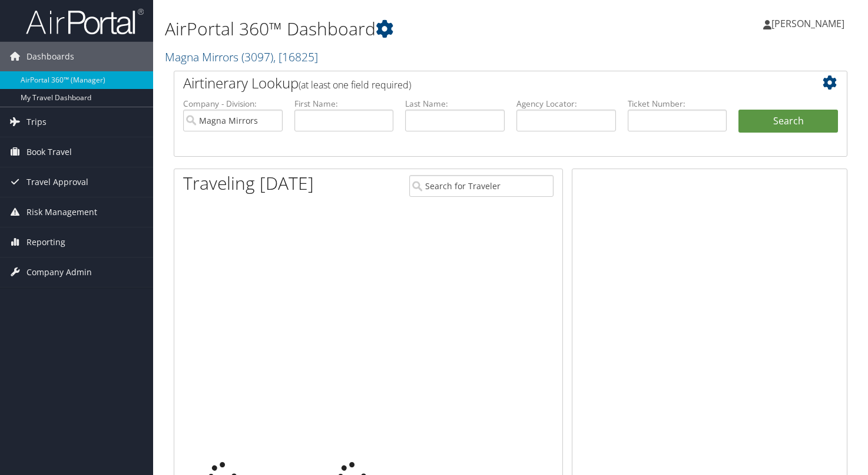 The height and width of the screenshot is (475, 868). What do you see at coordinates (57, 182) in the screenshot?
I see `span: Travel Approval` at bounding box center [57, 182].